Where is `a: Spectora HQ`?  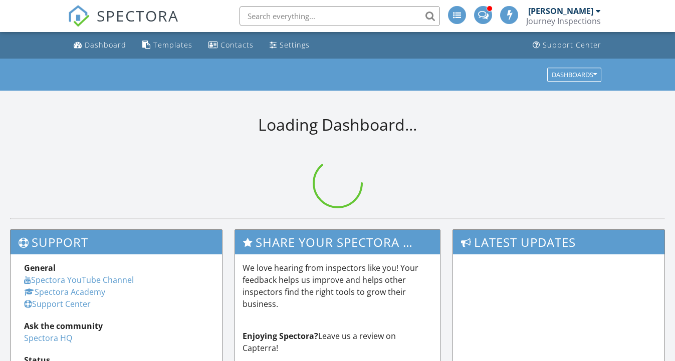 a: Spectora HQ is located at coordinates (48, 338).